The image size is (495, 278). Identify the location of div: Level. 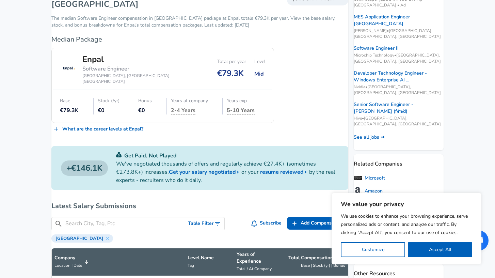
(260, 62).